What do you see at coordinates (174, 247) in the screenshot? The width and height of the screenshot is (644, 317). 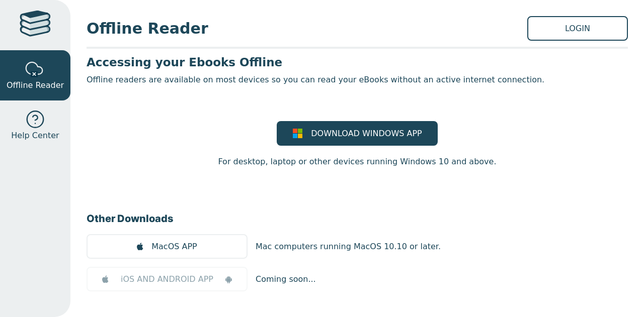 I see `span: MacOS APP` at bounding box center [174, 247].